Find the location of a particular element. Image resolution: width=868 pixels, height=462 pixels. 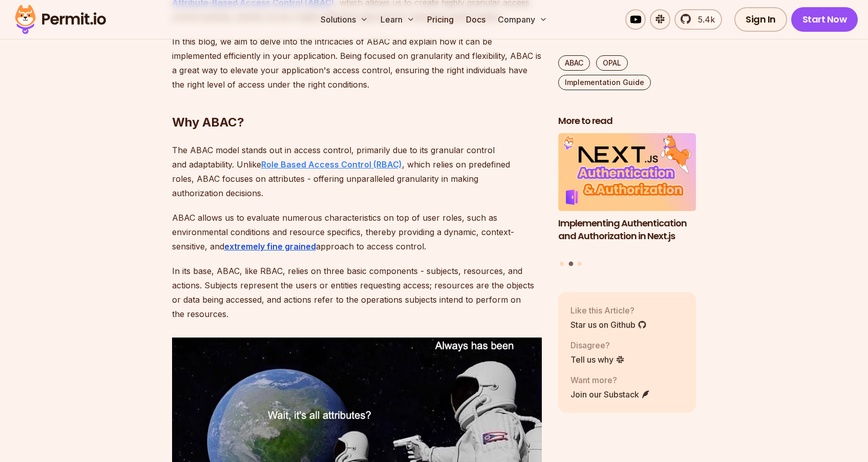

span: 5.4k is located at coordinates (703, 20).